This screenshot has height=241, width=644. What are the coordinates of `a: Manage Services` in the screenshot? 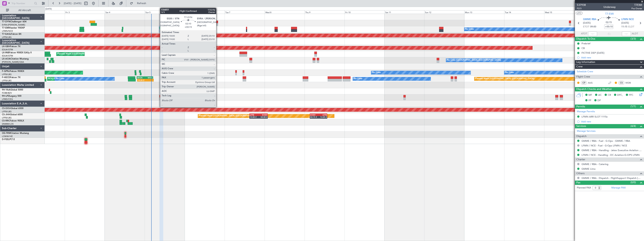 It's located at (586, 131).